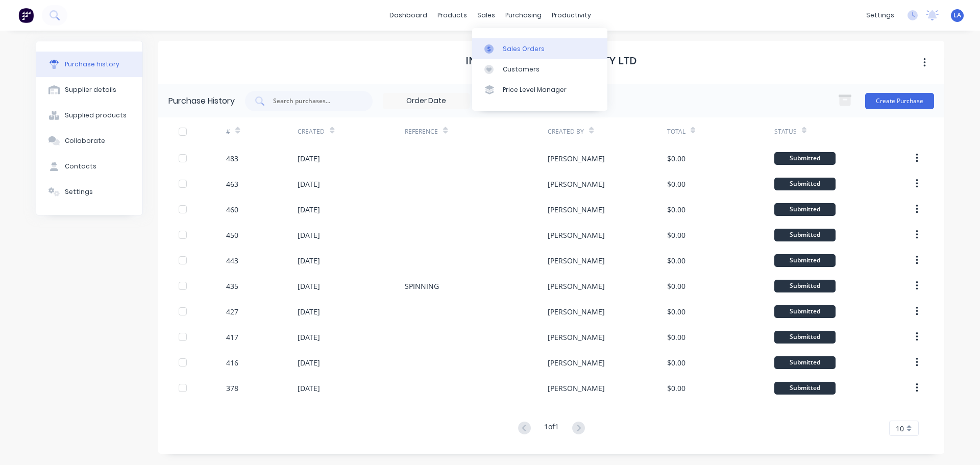  What do you see at coordinates (232, 312) in the screenshot?
I see `div: 427` at bounding box center [232, 312].